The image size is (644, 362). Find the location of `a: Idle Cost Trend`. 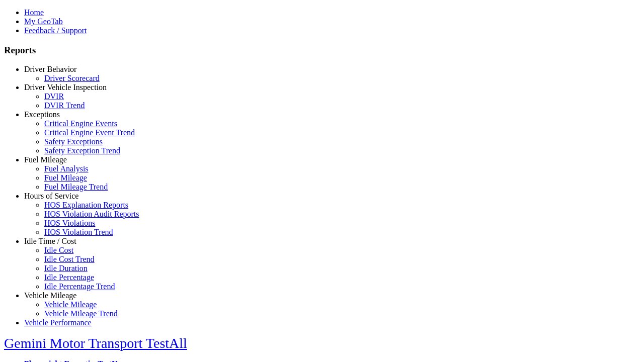

a: Idle Cost Trend is located at coordinates (69, 259).